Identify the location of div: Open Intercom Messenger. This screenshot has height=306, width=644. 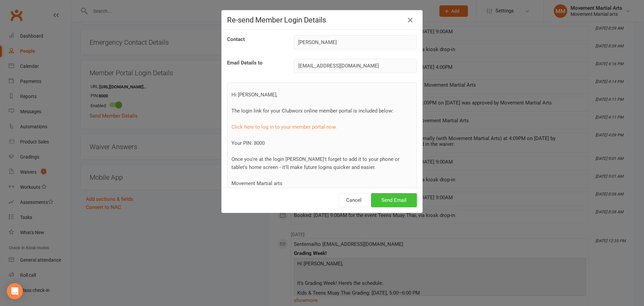
(15, 291).